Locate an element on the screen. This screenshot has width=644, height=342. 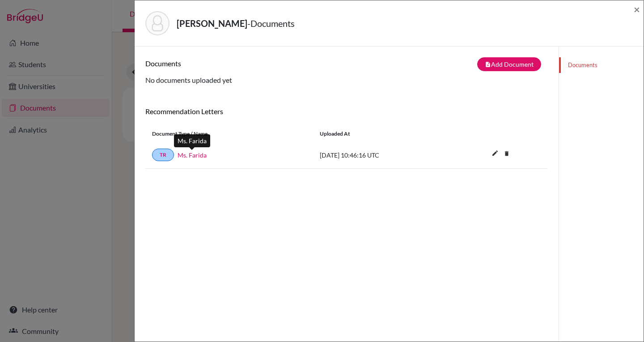
span: - Documents is located at coordinates (271, 23).